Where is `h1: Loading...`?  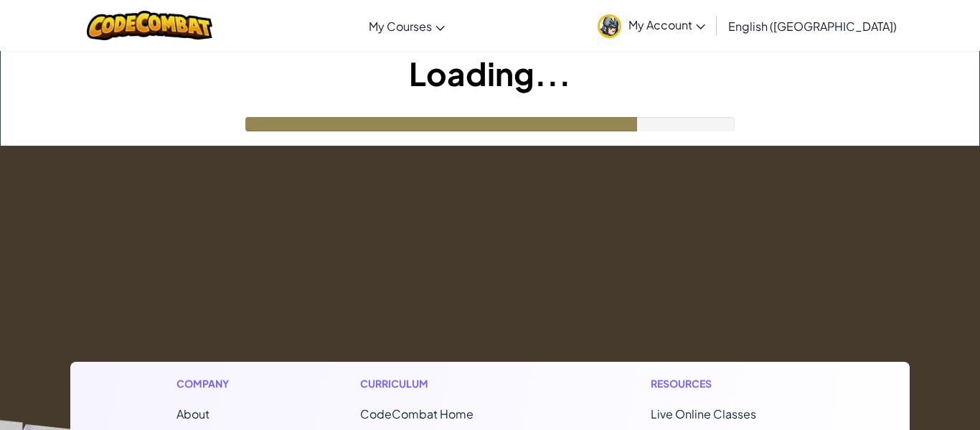 h1: Loading... is located at coordinates (490, 73).